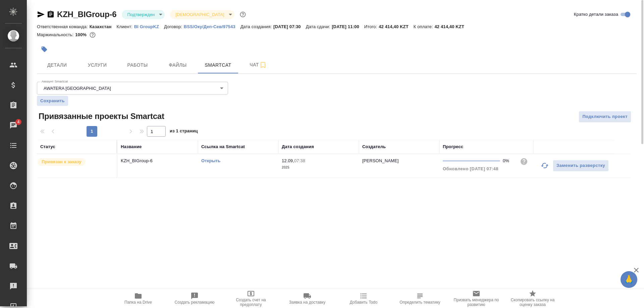 This screenshot has width=644, height=308. Describe the element at coordinates (545, 166) in the screenshot. I see `button: Обновить прогресс` at that location.